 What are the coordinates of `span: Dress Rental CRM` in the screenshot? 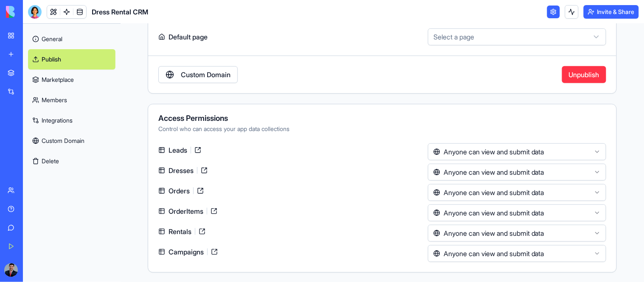 It's located at (120, 12).